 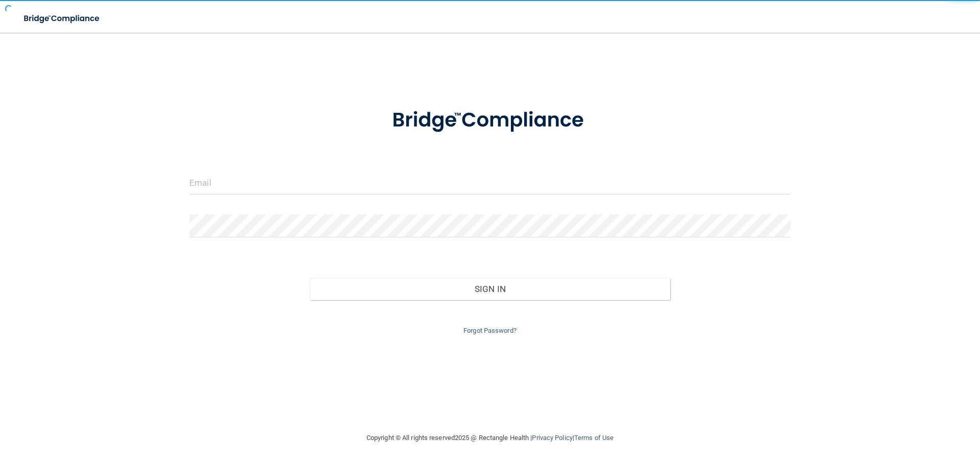 I want to click on a: Terms of Use, so click(x=594, y=437).